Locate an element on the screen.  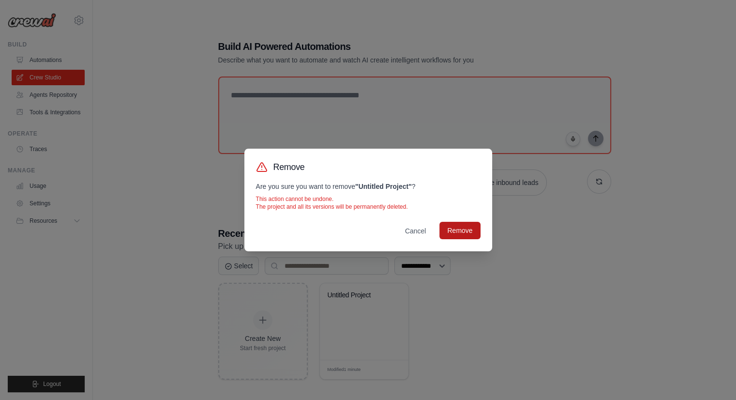
button: Remove is located at coordinates (460, 230).